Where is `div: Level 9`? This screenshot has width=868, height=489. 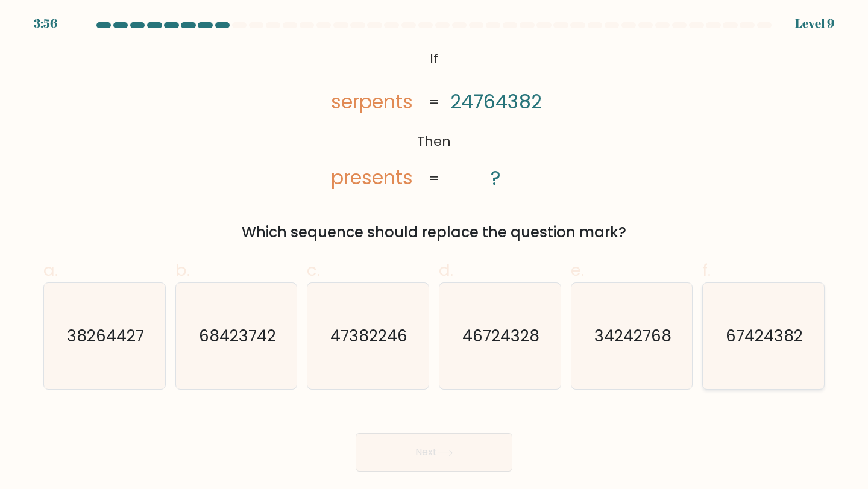
div: Level 9 is located at coordinates (815, 24).